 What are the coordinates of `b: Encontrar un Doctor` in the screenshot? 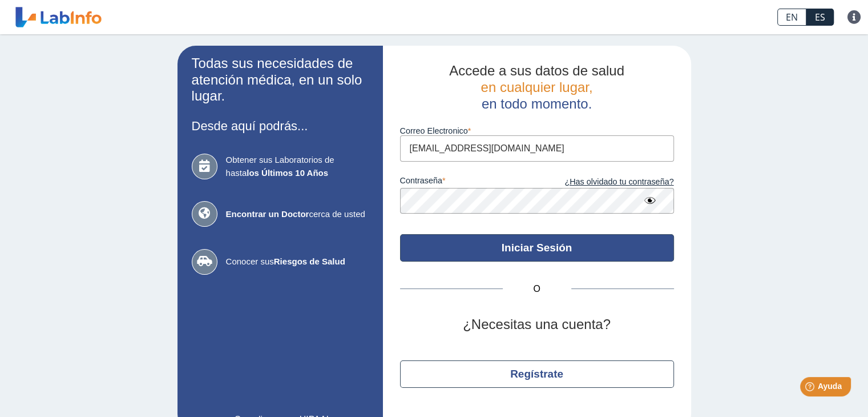 It's located at (267, 214).